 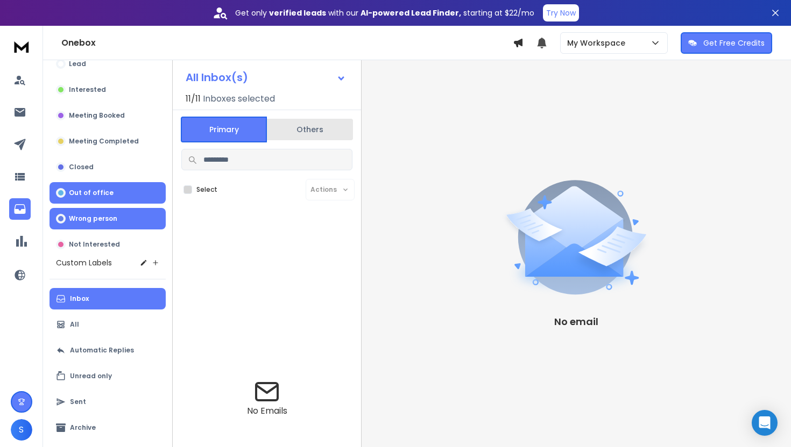 I want to click on span: S, so click(x=22, y=430).